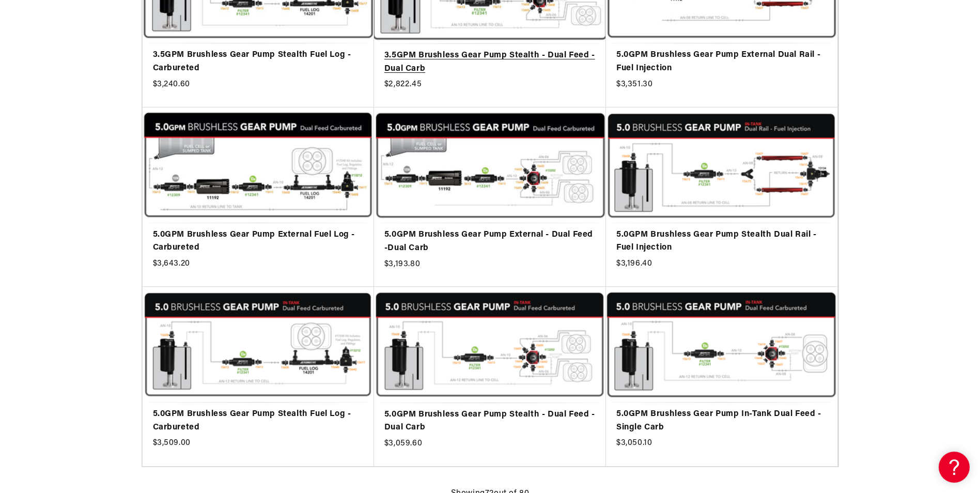 The height and width of the screenshot is (493, 980). What do you see at coordinates (721, 61) in the screenshot?
I see `a: 5.0GPM Brushless Gear Pump External Dual Rail - Fuel Injection` at bounding box center [721, 61].